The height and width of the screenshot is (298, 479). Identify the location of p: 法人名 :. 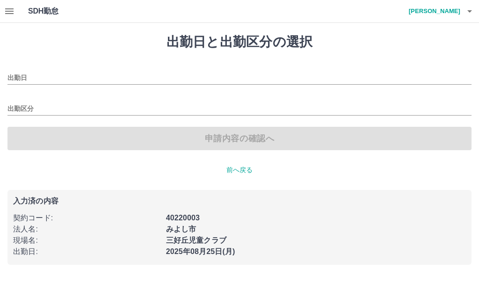
(86, 229).